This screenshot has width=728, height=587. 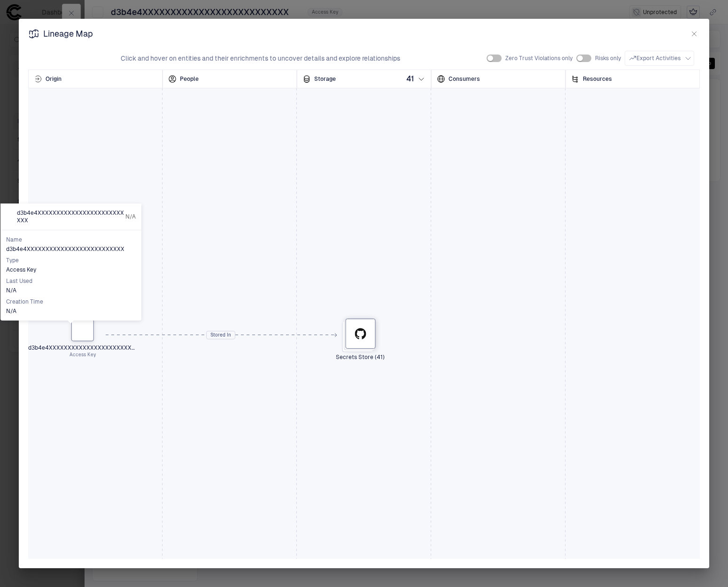 What do you see at coordinates (68, 34) in the screenshot?
I see `span: Lineage Map` at bounding box center [68, 34].